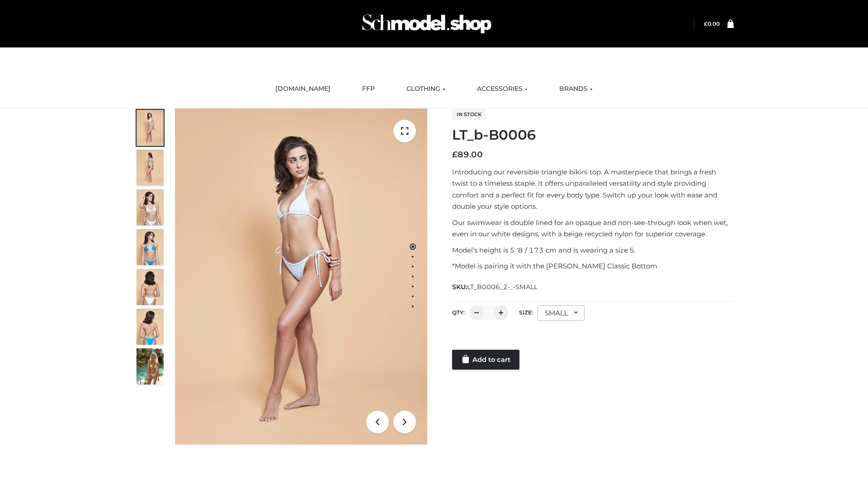 Image resolution: width=868 pixels, height=488 pixels. I want to click on img: Schmodel Admin 964, so click(427, 23).